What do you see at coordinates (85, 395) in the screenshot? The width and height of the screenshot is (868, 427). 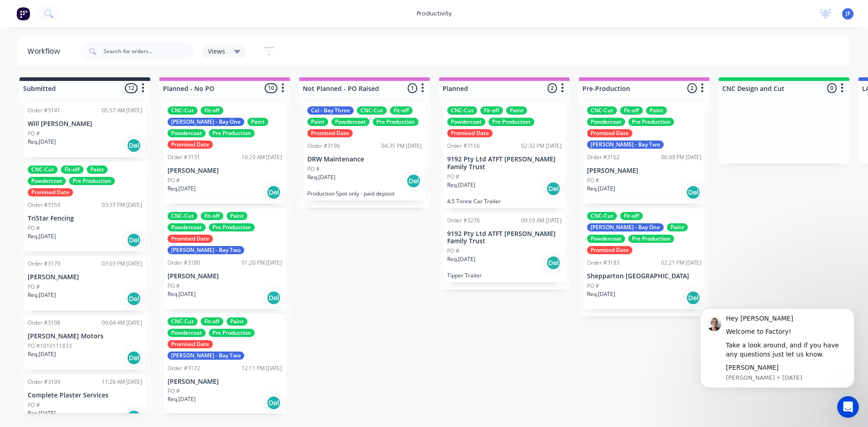 I see `p: Complete Plaster Services` at bounding box center [85, 395].